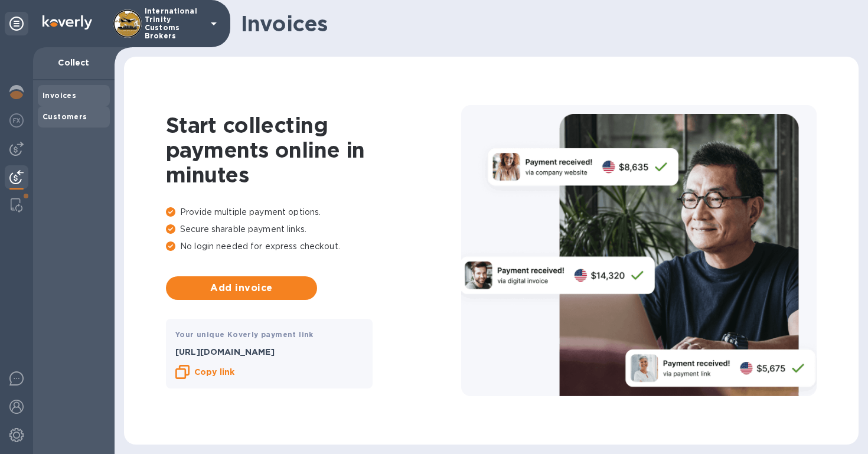  Describe the element at coordinates (242, 288) in the screenshot. I see `button: Add invoice` at that location.